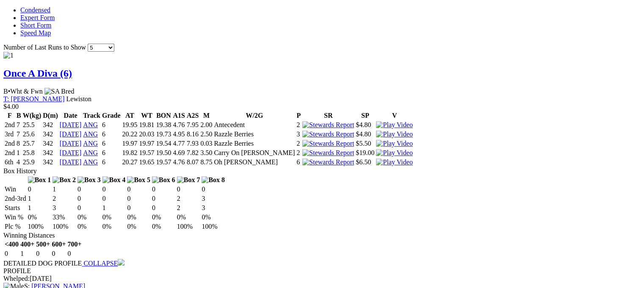 The width and height of the screenshot is (644, 288). I want to click on td: Starts, so click(15, 208).